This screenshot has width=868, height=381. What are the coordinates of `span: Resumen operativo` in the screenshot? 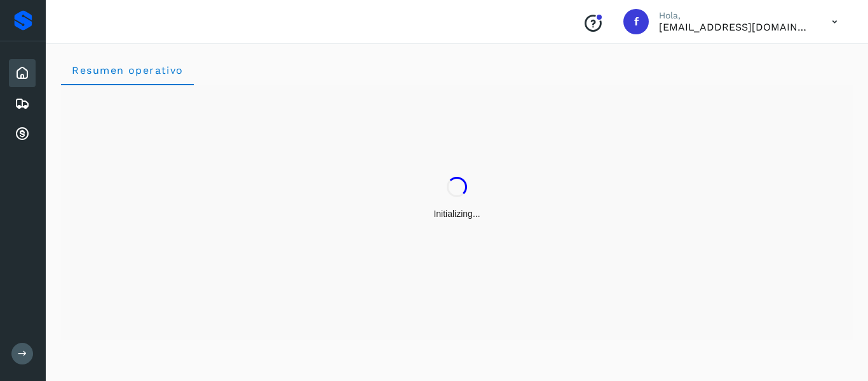 It's located at (127, 70).